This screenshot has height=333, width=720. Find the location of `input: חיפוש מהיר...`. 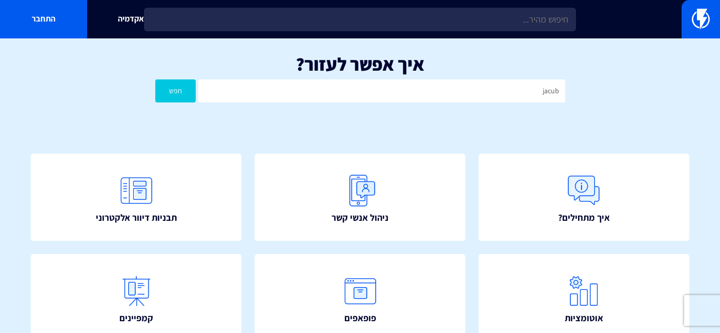

input: חיפוש מהיר... is located at coordinates (360, 19).